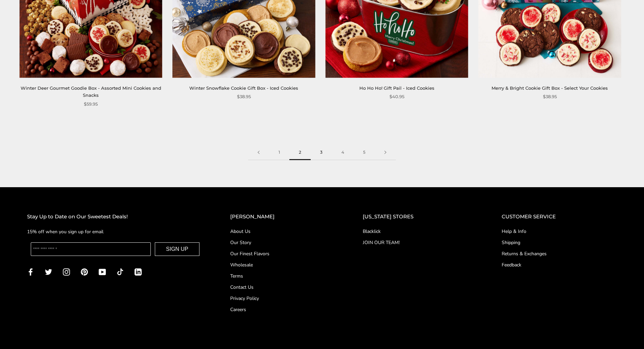  I want to click on a: Previous page, so click(258, 152).